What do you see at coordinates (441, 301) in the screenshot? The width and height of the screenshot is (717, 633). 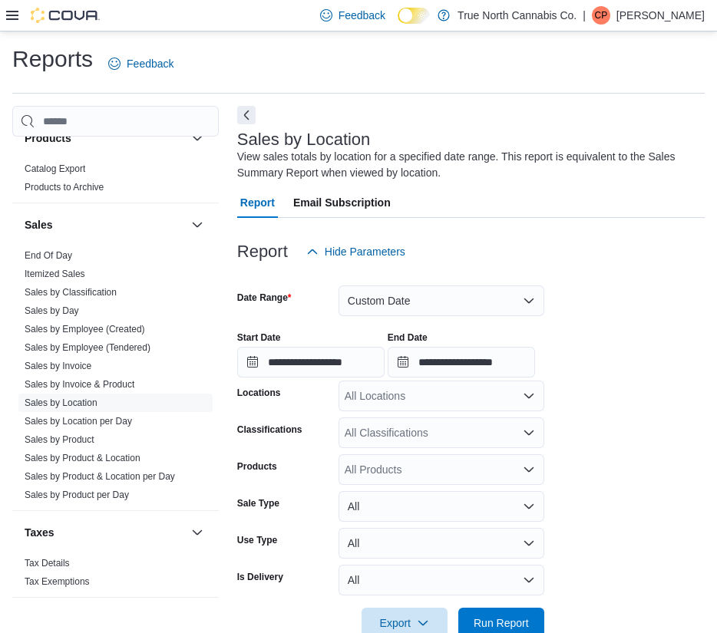 I see `button: Custom Date` at bounding box center [441, 301].